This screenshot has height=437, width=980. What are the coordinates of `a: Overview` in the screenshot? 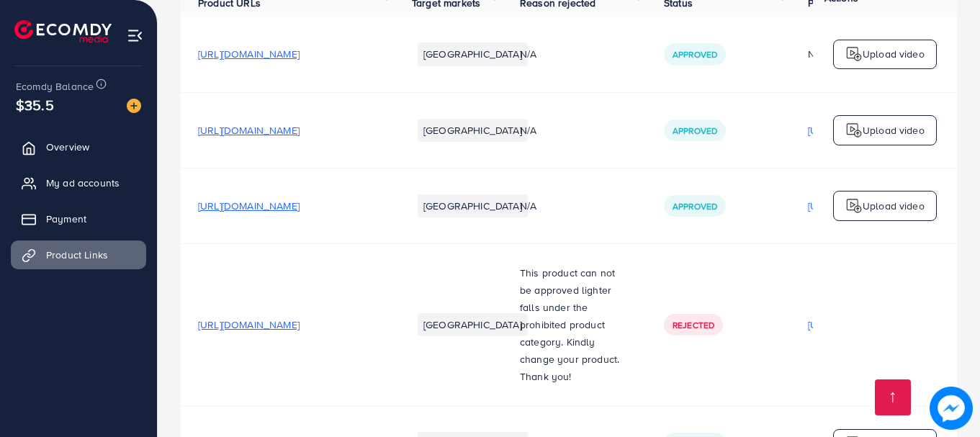 It's located at (78, 147).